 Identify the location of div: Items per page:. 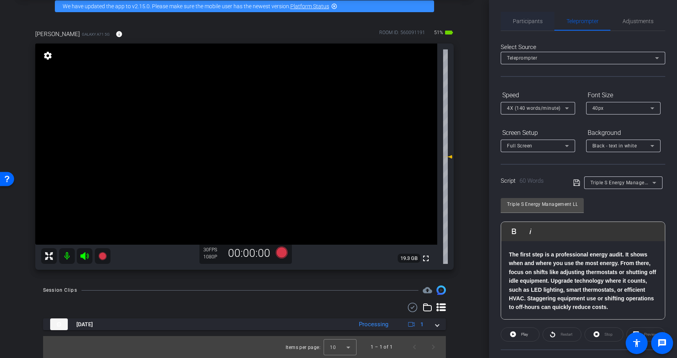
(303, 347).